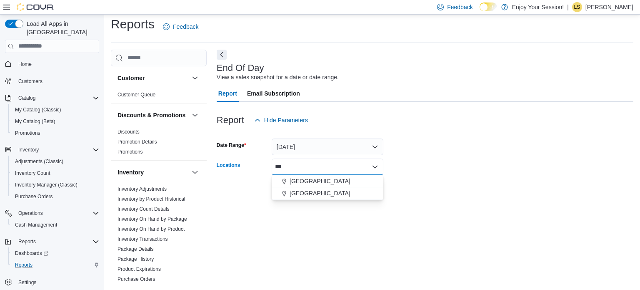 Image resolution: width=640 pixels, height=290 pixels. Describe the element at coordinates (38, 110) in the screenshot. I see `a: My Catalog (Classic)` at that location.